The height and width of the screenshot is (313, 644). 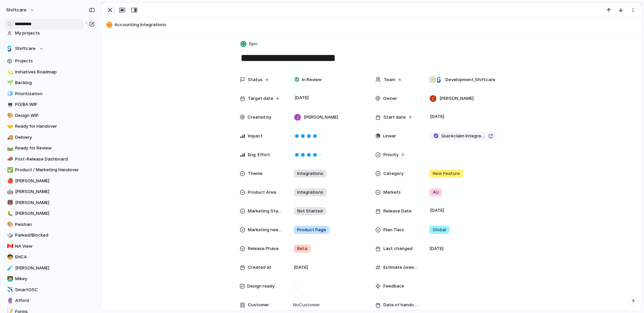 I want to click on span: Shiftcare, so click(x=25, y=49).